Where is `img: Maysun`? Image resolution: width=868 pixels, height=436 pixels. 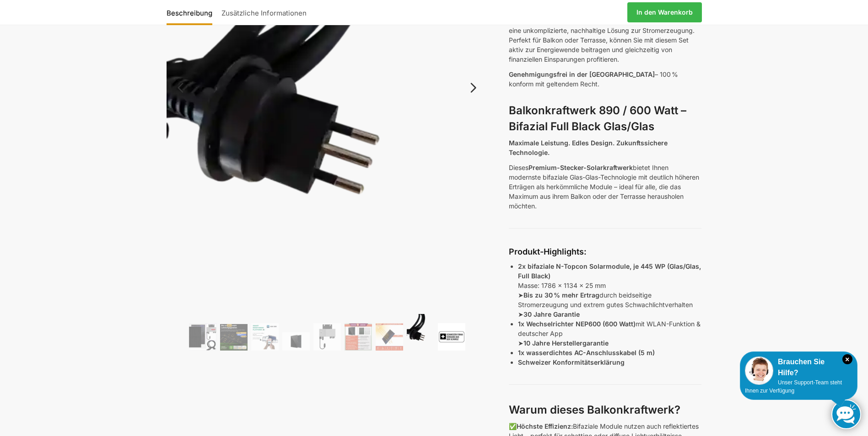 img: Maysun is located at coordinates (296, 341).